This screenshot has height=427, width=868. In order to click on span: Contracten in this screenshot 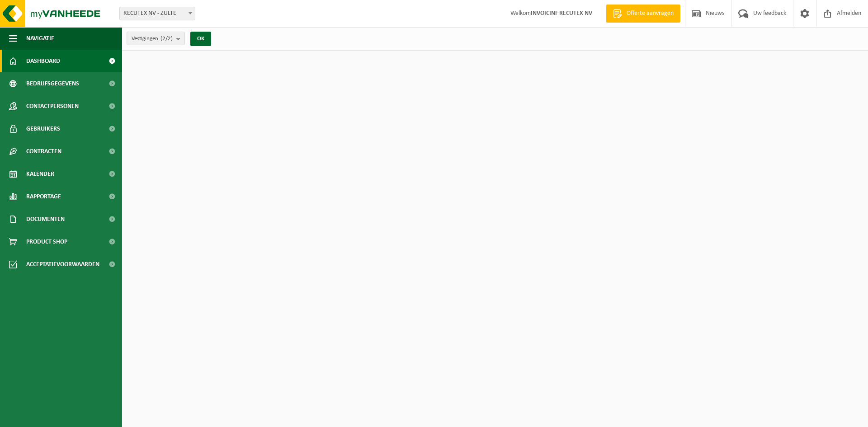, I will do `click(44, 151)`.